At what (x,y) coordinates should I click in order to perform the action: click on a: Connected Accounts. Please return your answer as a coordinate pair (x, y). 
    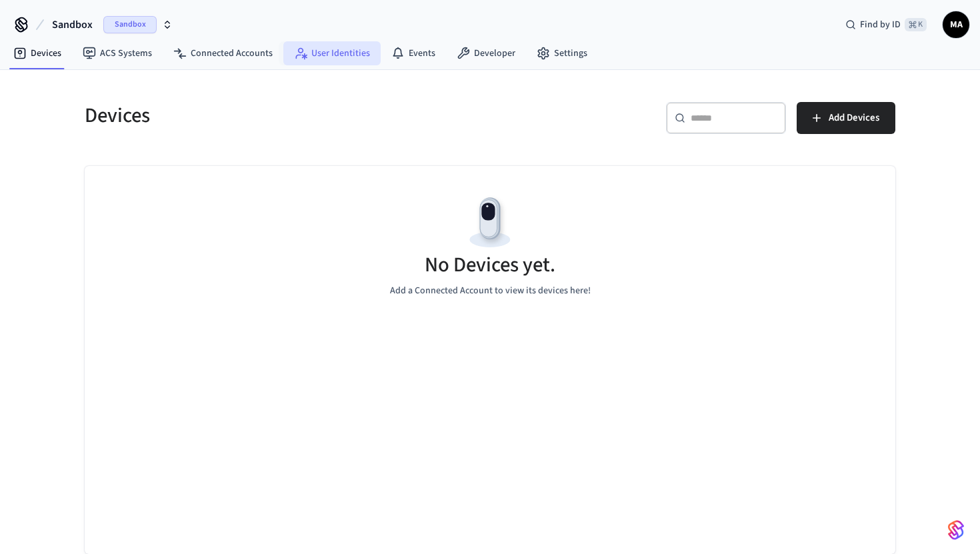
    Looking at the image, I should click on (223, 53).